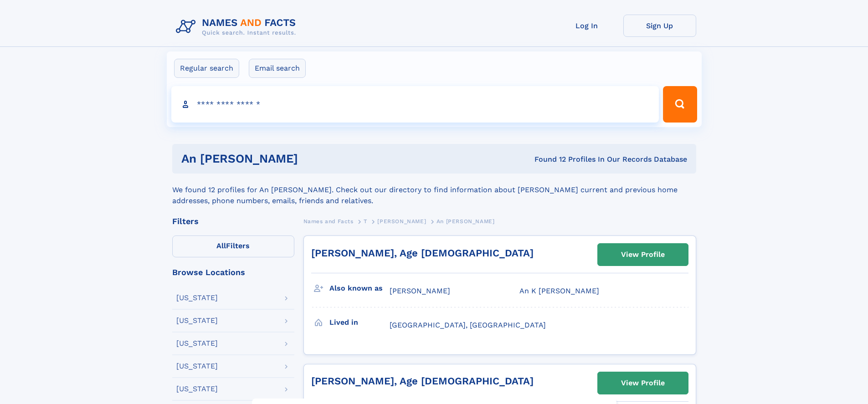 The image size is (868, 404). I want to click on span: T, so click(365, 221).